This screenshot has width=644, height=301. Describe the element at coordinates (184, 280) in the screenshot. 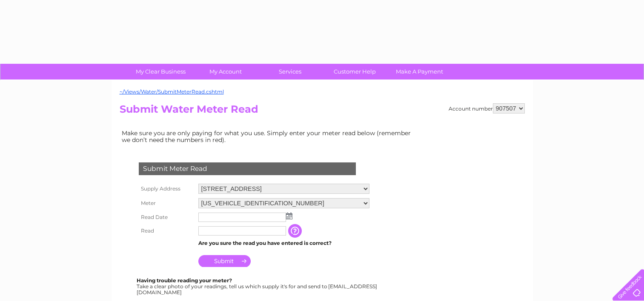

I see `b: Having trouble reading your meter?` at that location.